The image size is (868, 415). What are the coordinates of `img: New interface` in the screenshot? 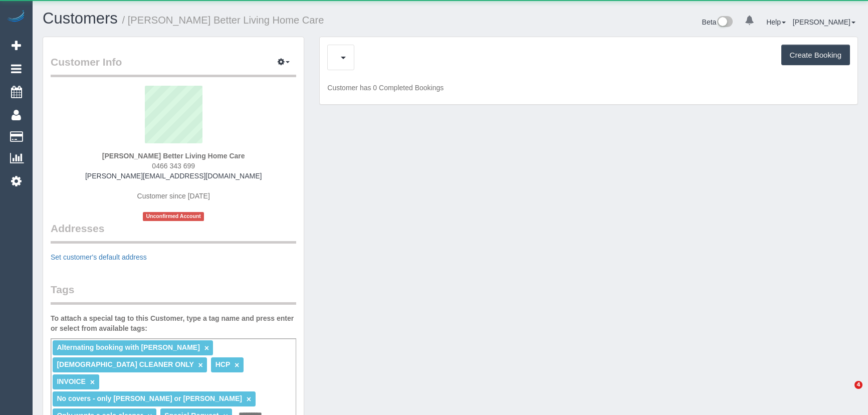 It's located at (724, 23).